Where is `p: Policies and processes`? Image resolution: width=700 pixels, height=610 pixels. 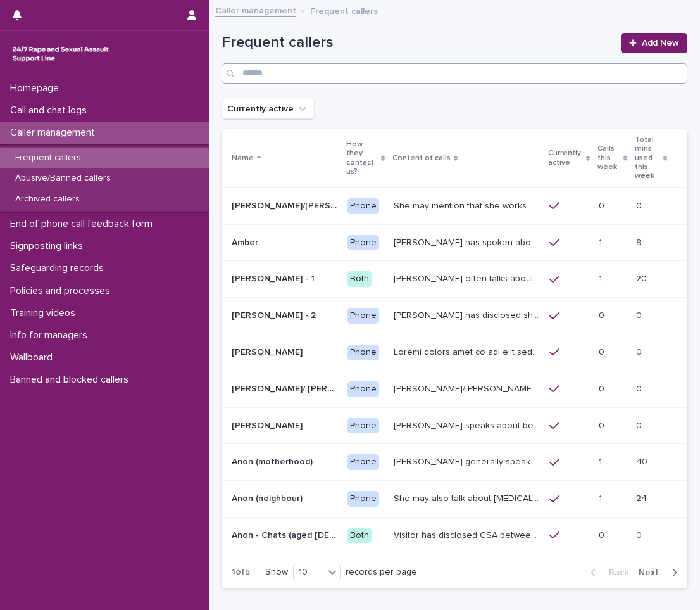 p: Policies and processes is located at coordinates (63, 291).